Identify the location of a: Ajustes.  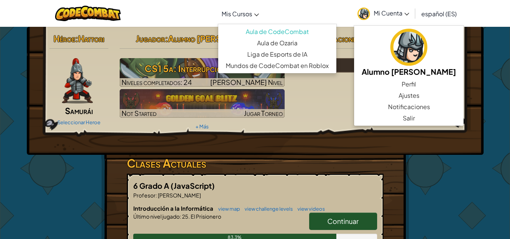
(409, 95).